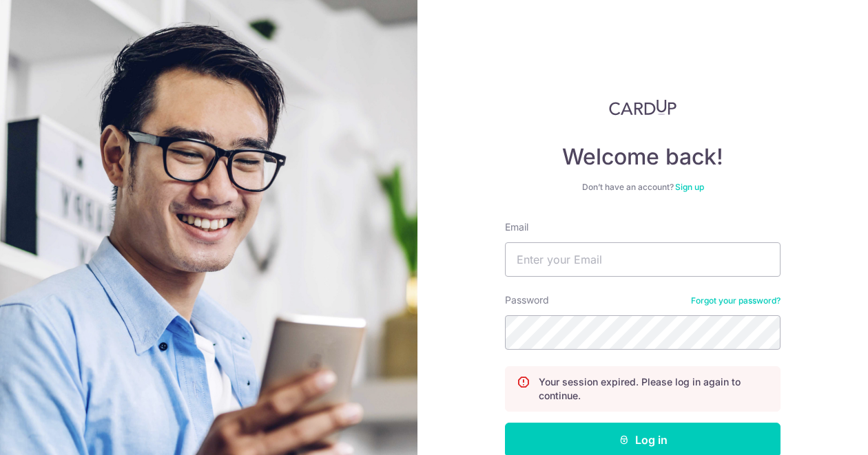 The width and height of the screenshot is (868, 455). What do you see at coordinates (643, 260) in the screenshot?
I see `input: Enter your Email` at bounding box center [643, 260].